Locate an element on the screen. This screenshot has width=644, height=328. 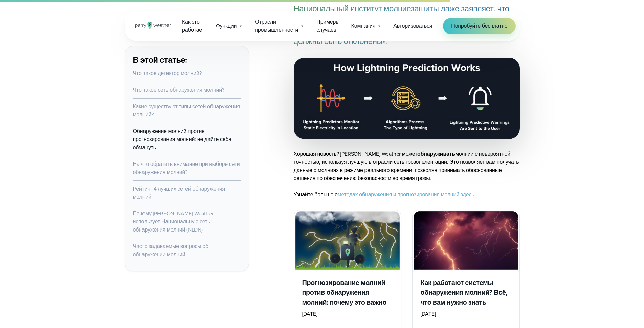
font: молнии с невероятной точностью, используя лучшую в отрасли сеть грозопеленгации. Это позволяет ва... is located at coordinates (406, 166).